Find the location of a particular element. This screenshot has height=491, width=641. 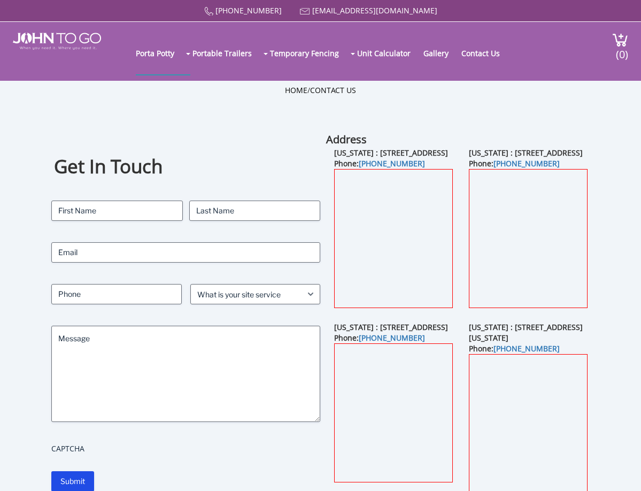

img: Mail is located at coordinates (305, 11).